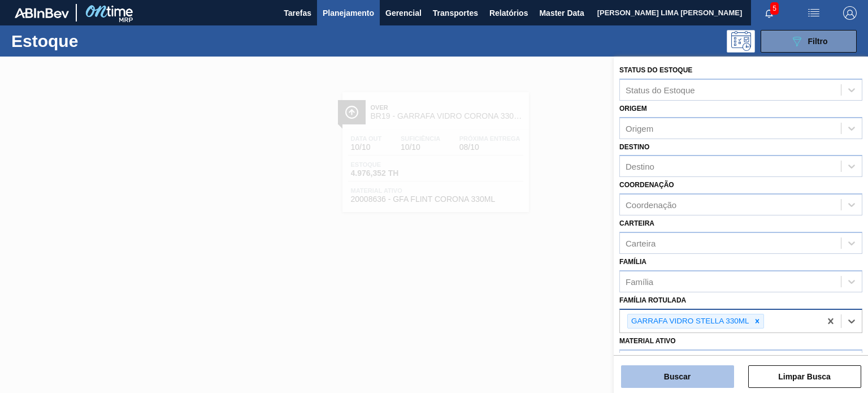 The image size is (868, 393). Describe the element at coordinates (646, 185) in the screenshot. I see `label: Coordenação` at that location.